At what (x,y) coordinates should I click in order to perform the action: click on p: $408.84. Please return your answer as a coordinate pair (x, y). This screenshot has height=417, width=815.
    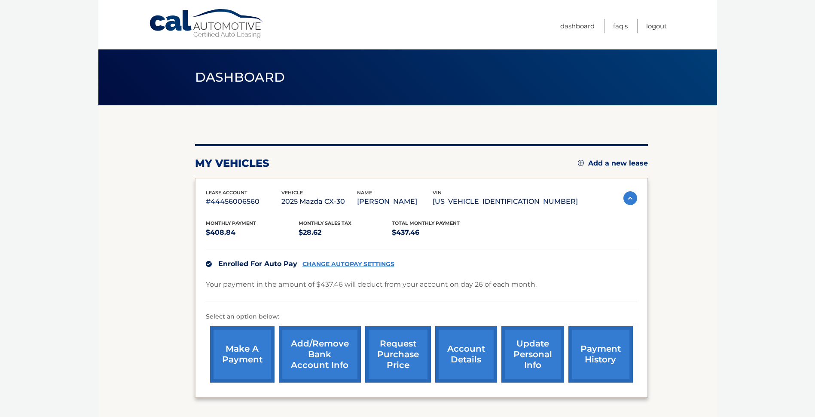
    Looking at the image, I should click on (252, 232).